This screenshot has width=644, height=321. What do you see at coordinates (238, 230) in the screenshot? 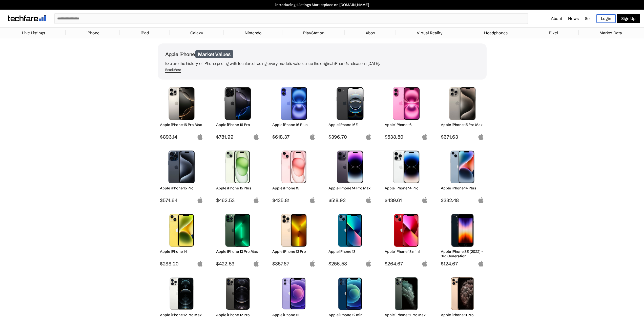
I see `img: iPhone 13 Pro Max` at bounding box center [238, 230].